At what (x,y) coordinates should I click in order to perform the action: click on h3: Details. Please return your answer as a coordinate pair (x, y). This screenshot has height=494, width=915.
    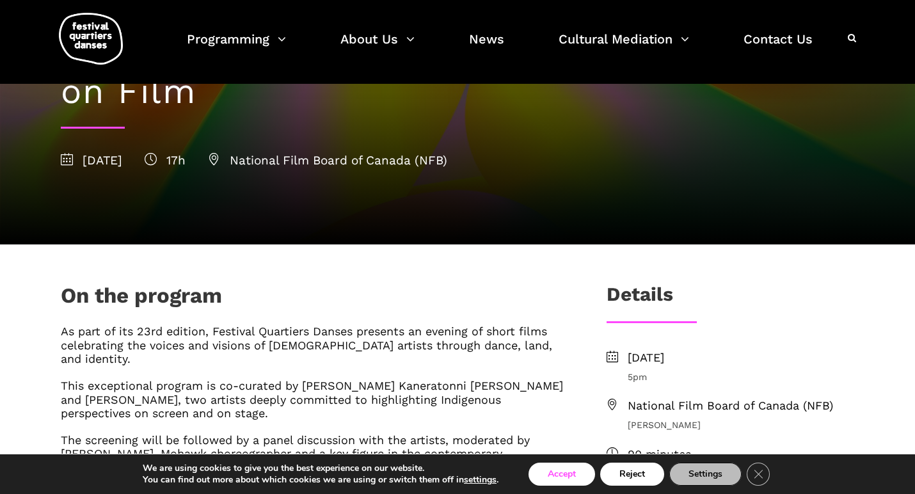
    Looking at the image, I should click on (640, 299).